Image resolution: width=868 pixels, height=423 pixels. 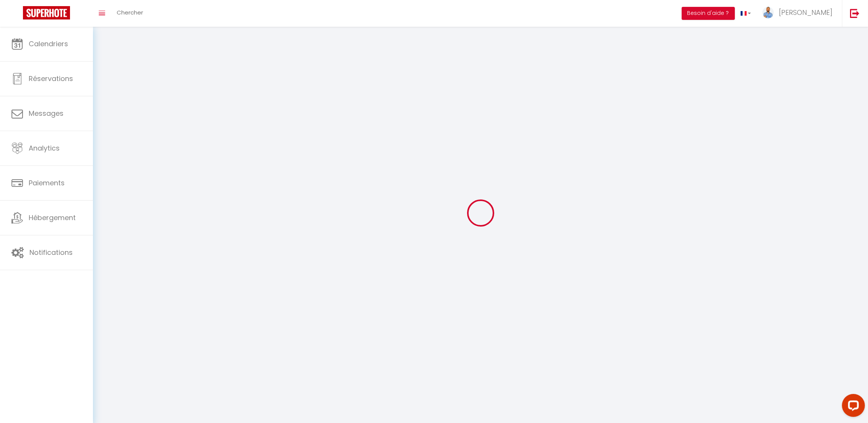 I want to click on span: Calendriers, so click(x=48, y=44).